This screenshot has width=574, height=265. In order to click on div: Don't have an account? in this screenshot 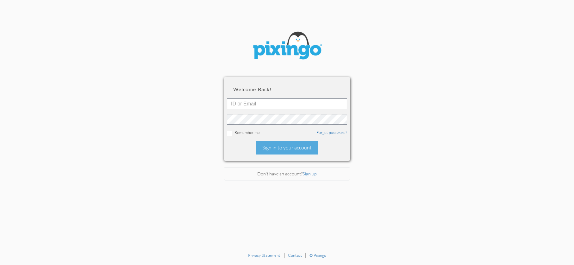, I will do `click(287, 174)`.